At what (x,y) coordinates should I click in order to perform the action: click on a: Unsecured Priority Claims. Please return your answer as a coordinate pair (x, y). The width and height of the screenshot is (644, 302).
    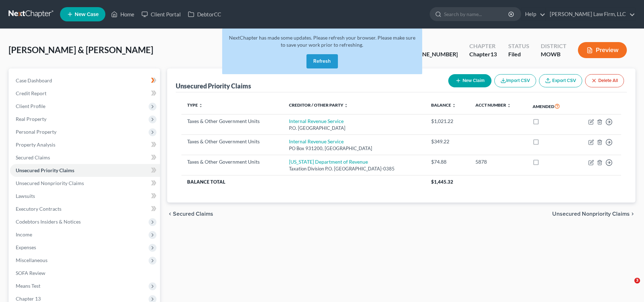
    Looking at the image, I should click on (85, 170).